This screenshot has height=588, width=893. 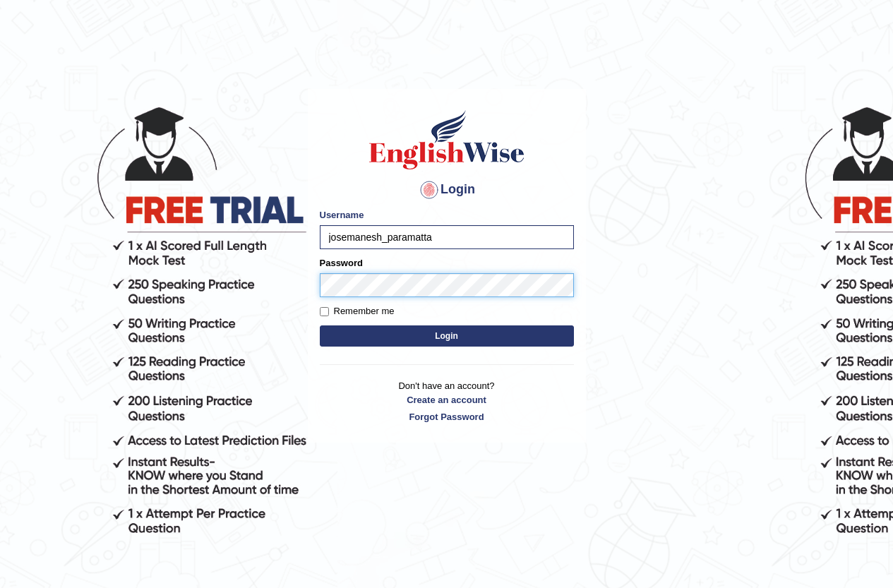 I want to click on input: Remember me, so click(x=324, y=311).